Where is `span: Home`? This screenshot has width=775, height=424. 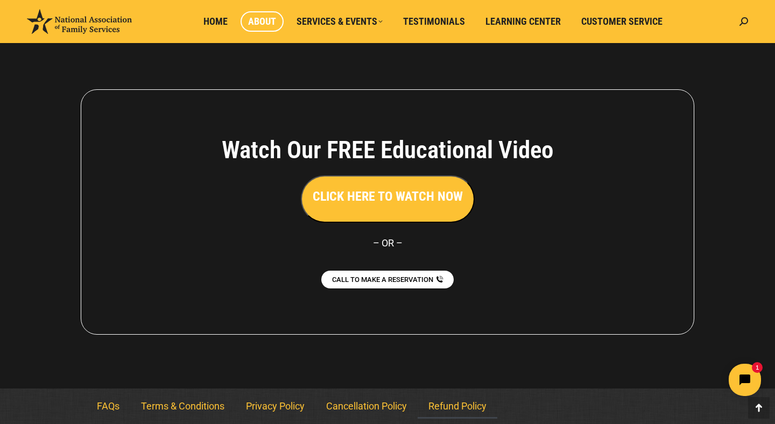
span: Home is located at coordinates (215, 22).